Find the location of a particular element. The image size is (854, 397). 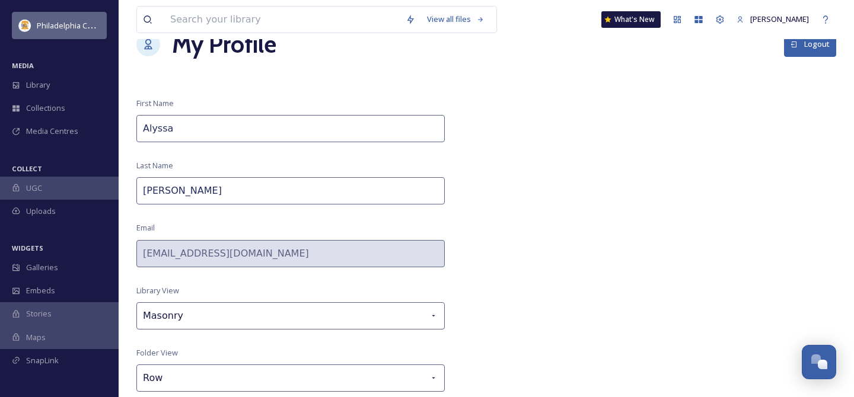

button: Logout is located at coordinates (810, 44).